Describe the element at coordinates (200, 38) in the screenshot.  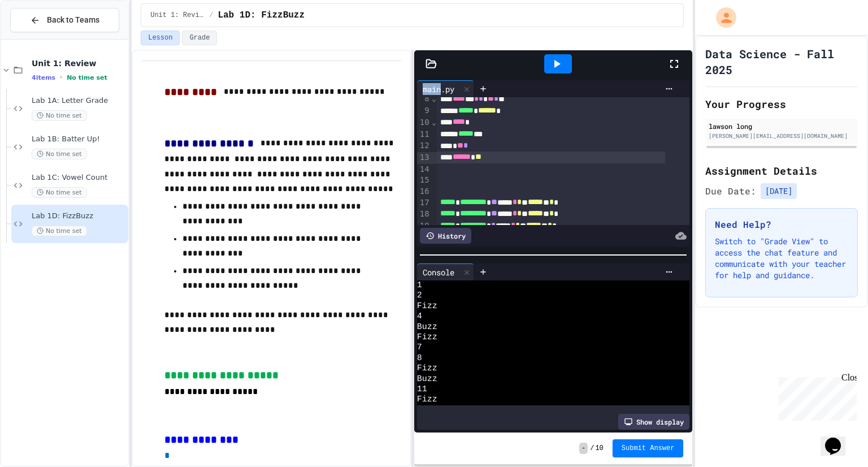
I see `button: Grade` at that location.